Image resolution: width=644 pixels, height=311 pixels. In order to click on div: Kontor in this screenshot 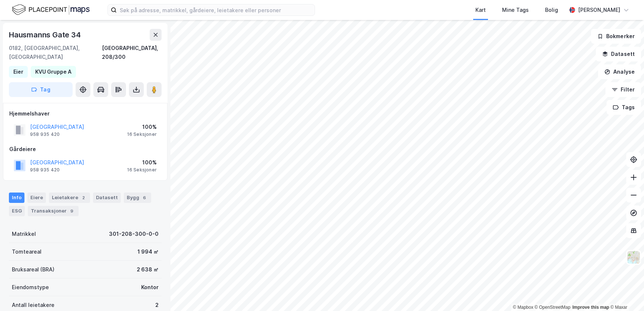, I will do `click(150, 287)`.